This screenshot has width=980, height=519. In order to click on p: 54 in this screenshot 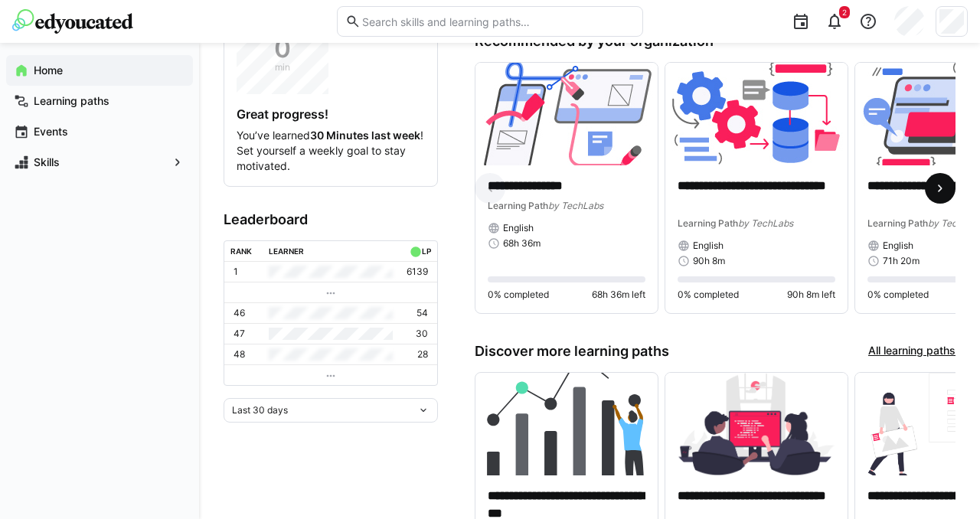, I will do `click(422, 313)`.